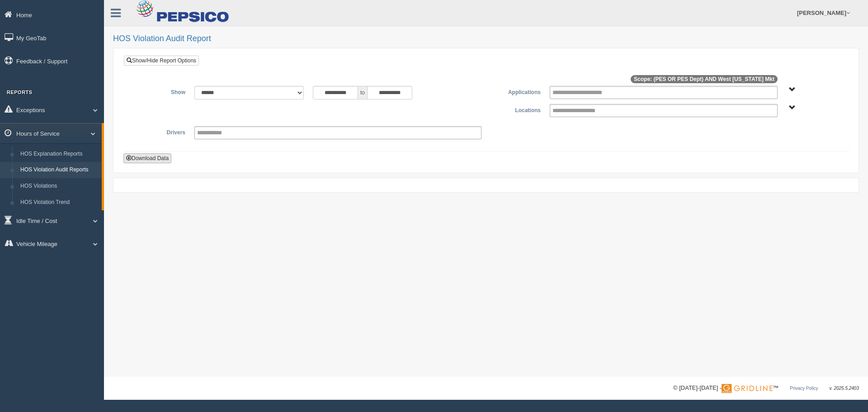  I want to click on label: Show, so click(160, 91).